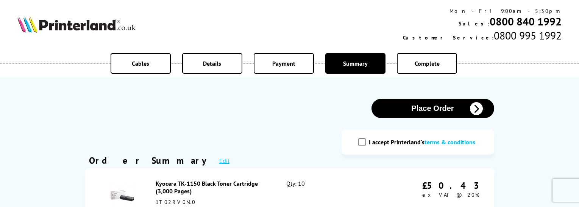 The image size is (579, 207). What do you see at coordinates (213, 202) in the screenshot?
I see `div: 1T02RV0NL0` at bounding box center [213, 202].